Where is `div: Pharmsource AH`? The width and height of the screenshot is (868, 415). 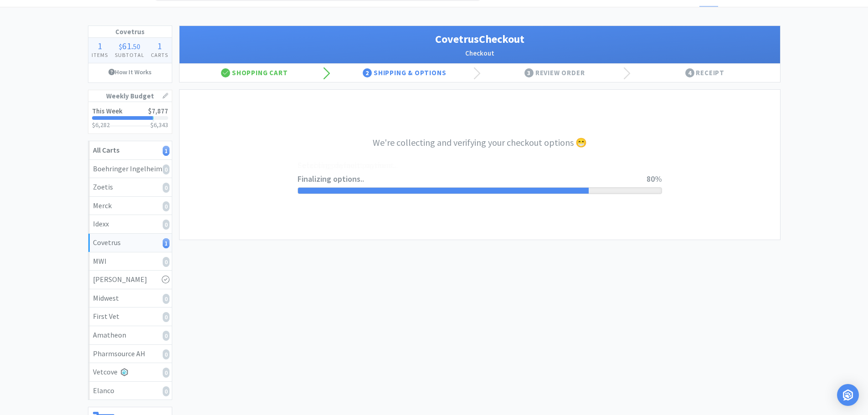
div: Pharmsource AH is located at coordinates (130, 354).